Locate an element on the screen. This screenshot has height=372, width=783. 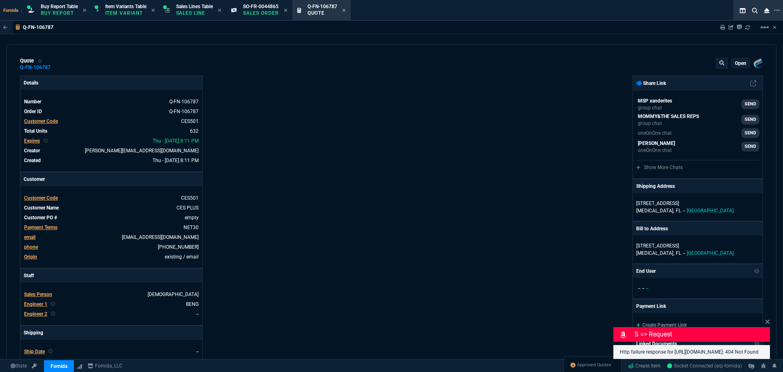
span: Q-FN-106787 is located at coordinates (322, 7).